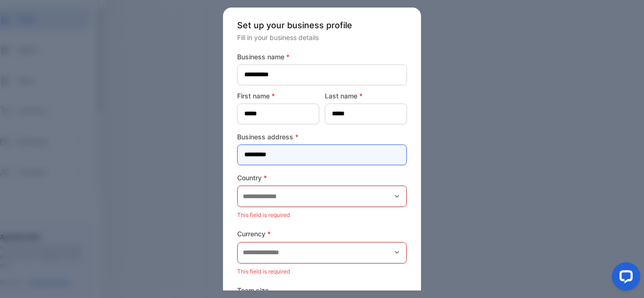 The height and width of the screenshot is (298, 644). Describe the element at coordinates (322, 136) in the screenshot. I see `label: Business address` at that location.